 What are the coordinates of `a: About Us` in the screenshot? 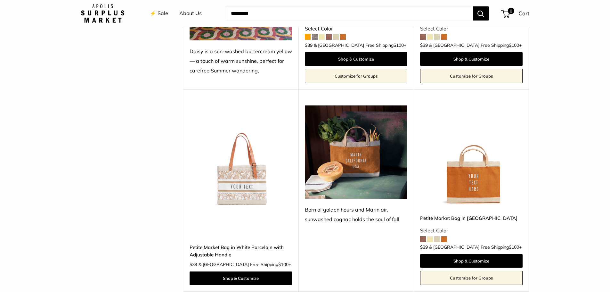 It's located at (191, 13).